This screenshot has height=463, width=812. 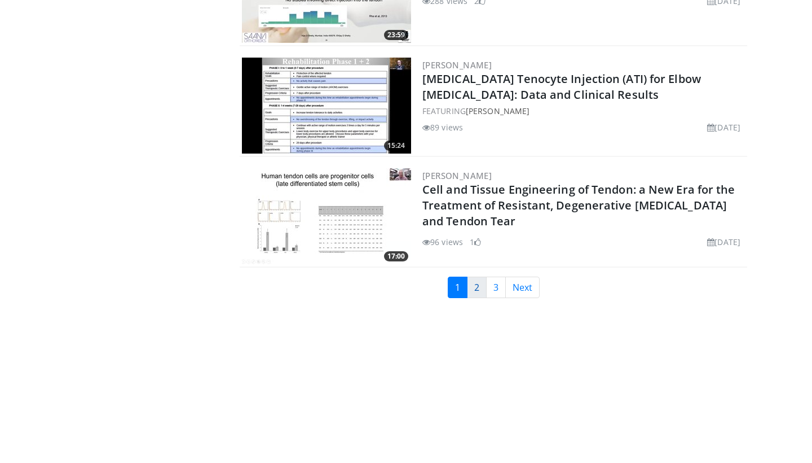 What do you see at coordinates (396, 35) in the screenshot?
I see `span: 23:59` at bounding box center [396, 35].